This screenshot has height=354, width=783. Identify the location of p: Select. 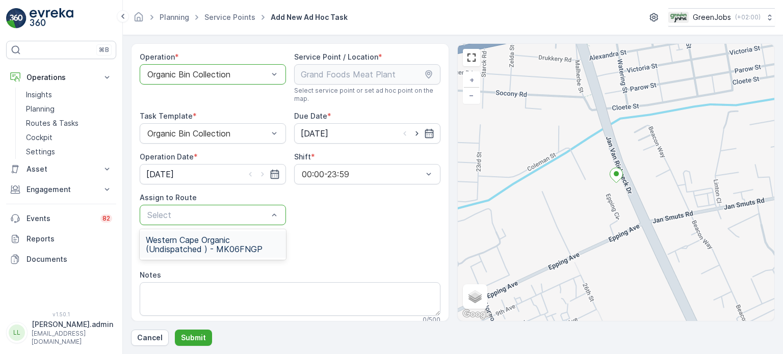
(207, 215).